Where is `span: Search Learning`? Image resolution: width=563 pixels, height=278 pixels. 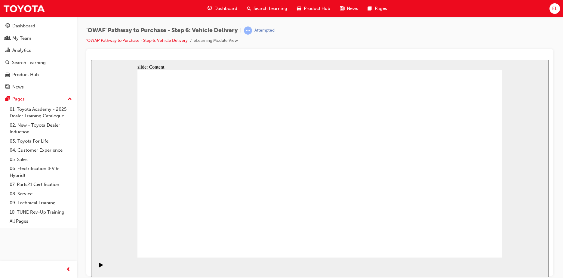
span: Search Learning is located at coordinates (271, 8).